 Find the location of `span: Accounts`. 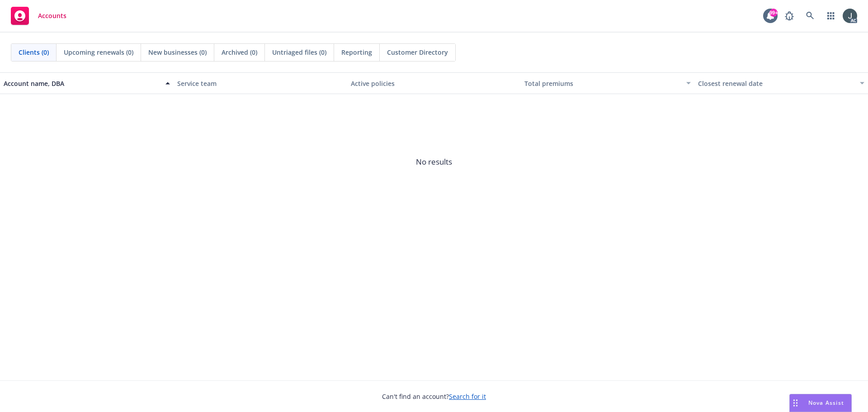

span: Accounts is located at coordinates (52, 16).